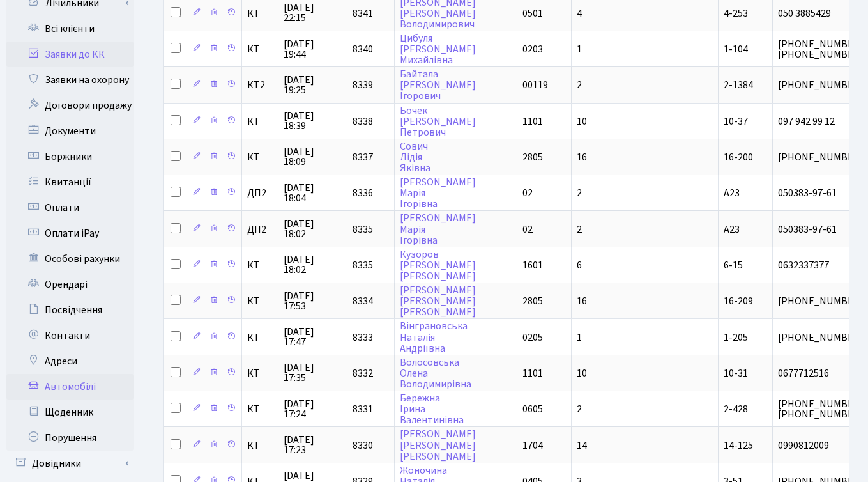 This screenshot has height=482, width=868. What do you see at coordinates (70, 387) in the screenshot?
I see `a: Автомобілі` at bounding box center [70, 387].